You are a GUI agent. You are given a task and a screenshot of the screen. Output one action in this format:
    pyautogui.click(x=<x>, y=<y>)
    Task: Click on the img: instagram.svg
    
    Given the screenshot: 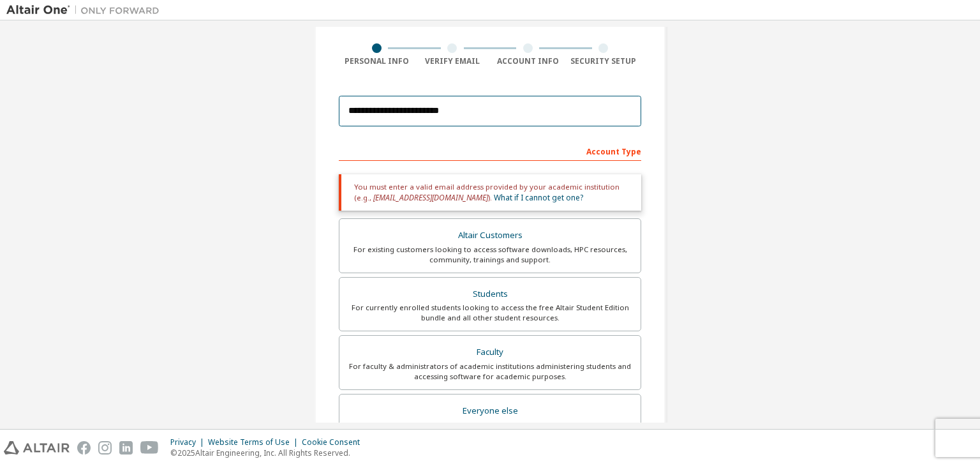 What is the action you would take?
    pyautogui.click(x=105, y=447)
    